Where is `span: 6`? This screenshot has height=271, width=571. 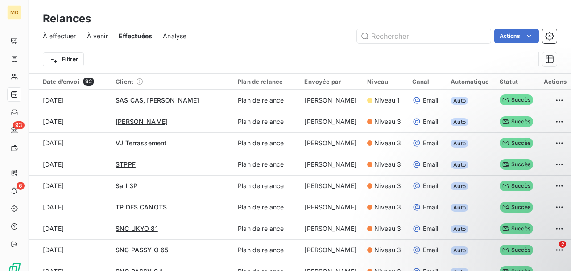
span: 6 is located at coordinates (21, 186).